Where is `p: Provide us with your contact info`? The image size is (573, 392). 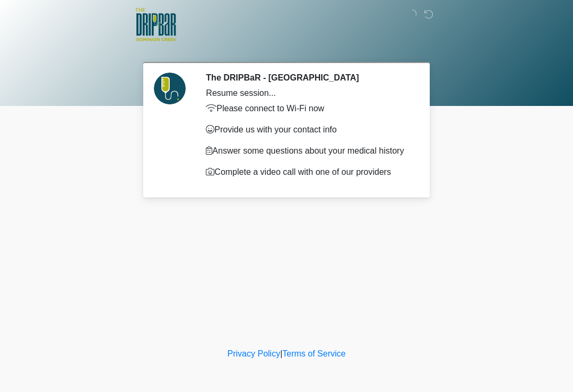 p: Provide us with your contact info is located at coordinates (308, 130).